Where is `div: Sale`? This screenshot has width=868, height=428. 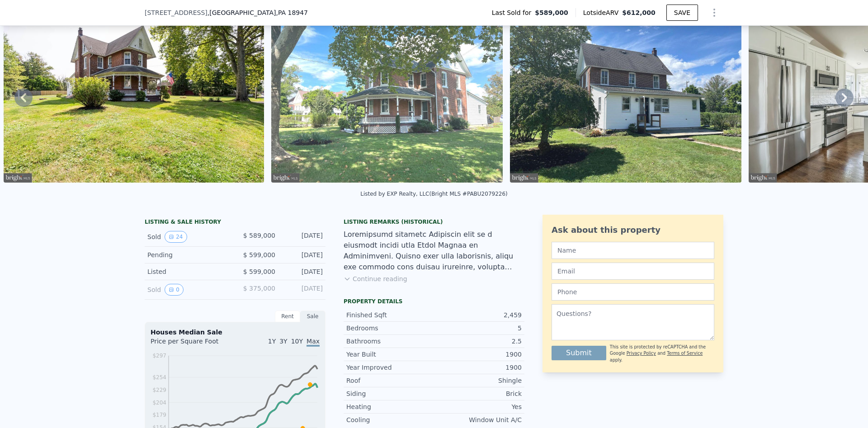
div: Sale is located at coordinates (313, 317).